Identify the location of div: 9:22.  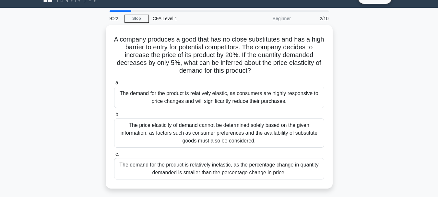
(115, 18).